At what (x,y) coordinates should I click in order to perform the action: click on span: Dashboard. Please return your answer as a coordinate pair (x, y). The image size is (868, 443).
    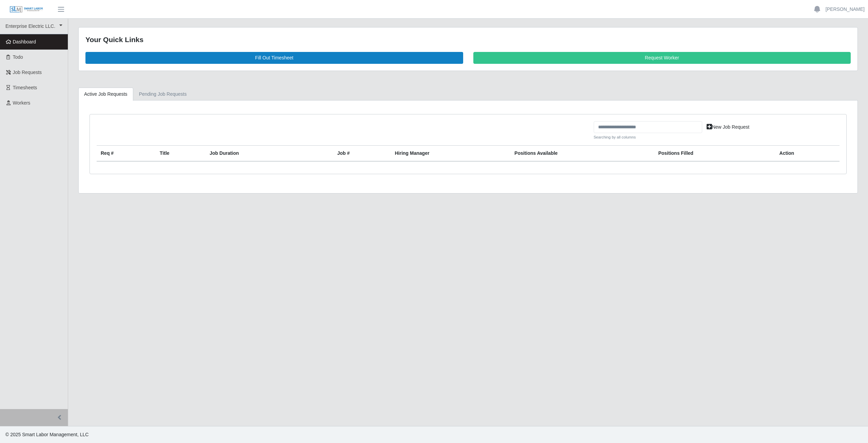
    Looking at the image, I should click on (24, 42).